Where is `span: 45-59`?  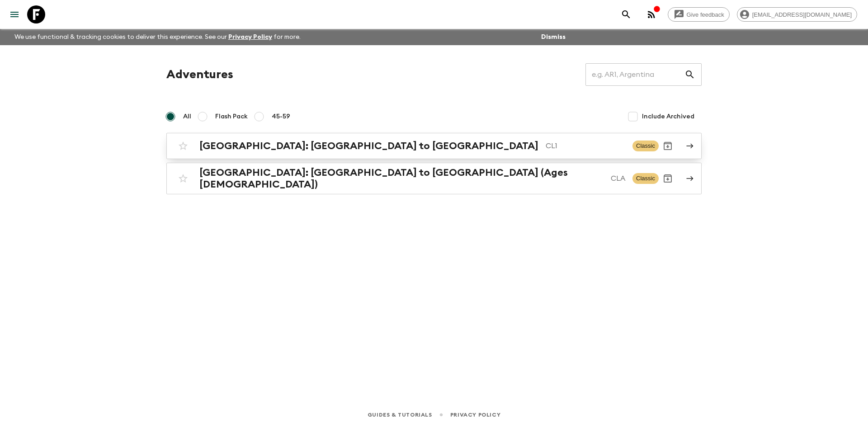
span: 45-59 is located at coordinates (281, 116).